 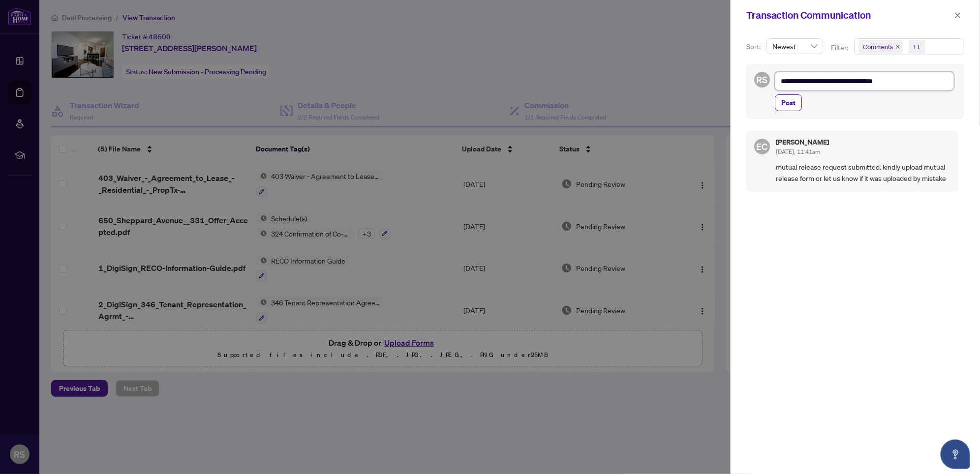 What do you see at coordinates (840, 48) in the screenshot?
I see `p: Filter:` at bounding box center [840, 48].